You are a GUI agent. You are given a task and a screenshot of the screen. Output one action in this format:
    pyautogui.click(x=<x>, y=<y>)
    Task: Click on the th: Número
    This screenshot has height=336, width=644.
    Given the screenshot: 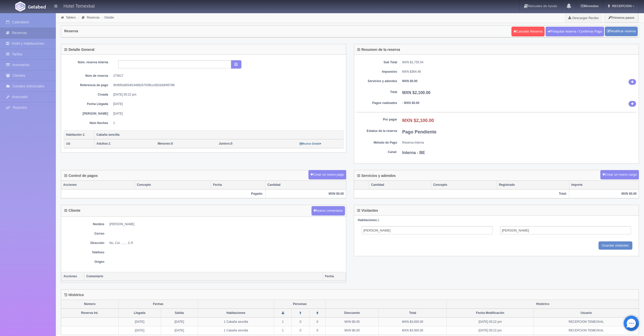 What is the action you would take?
    pyautogui.click(x=90, y=304)
    